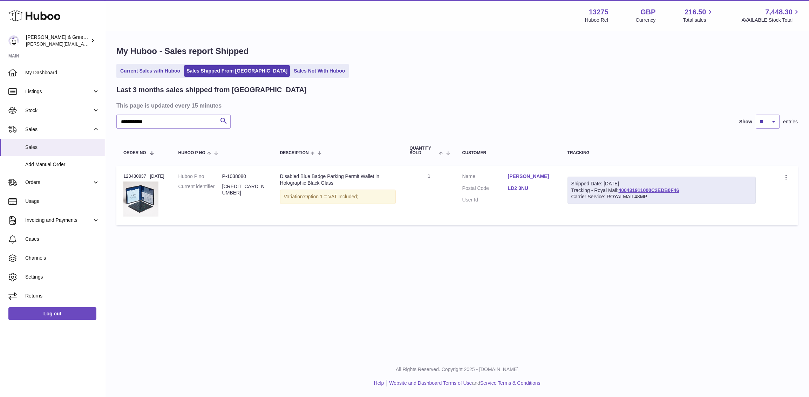  What do you see at coordinates (431, 383) in the screenshot?
I see `a: Website and Dashboard Terms of Use` at bounding box center [431, 383].